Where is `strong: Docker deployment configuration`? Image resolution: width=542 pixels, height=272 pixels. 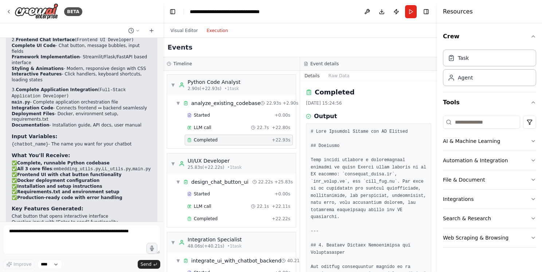
strong: Docker deployment configuration is located at coordinates (58, 180).